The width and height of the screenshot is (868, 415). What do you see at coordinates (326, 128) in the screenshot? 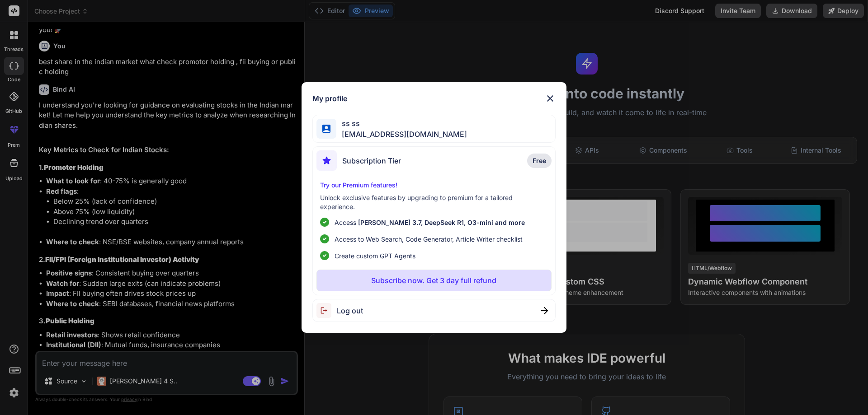
I see `img: profile` at bounding box center [326, 128].